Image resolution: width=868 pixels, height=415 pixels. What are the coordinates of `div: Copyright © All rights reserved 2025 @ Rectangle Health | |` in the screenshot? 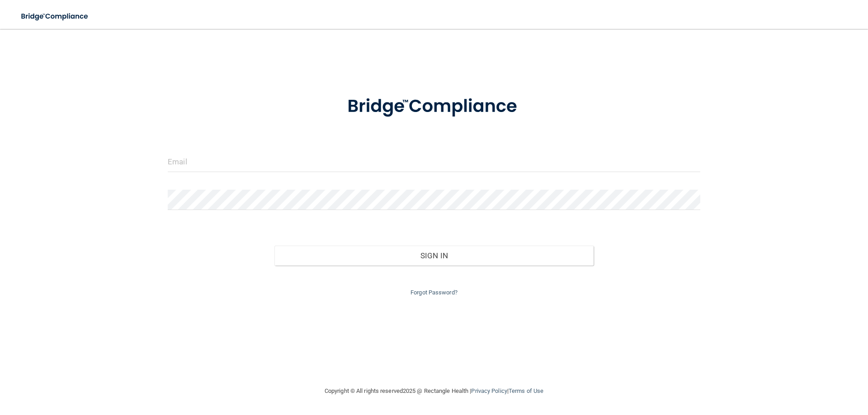 It's located at (434, 391).